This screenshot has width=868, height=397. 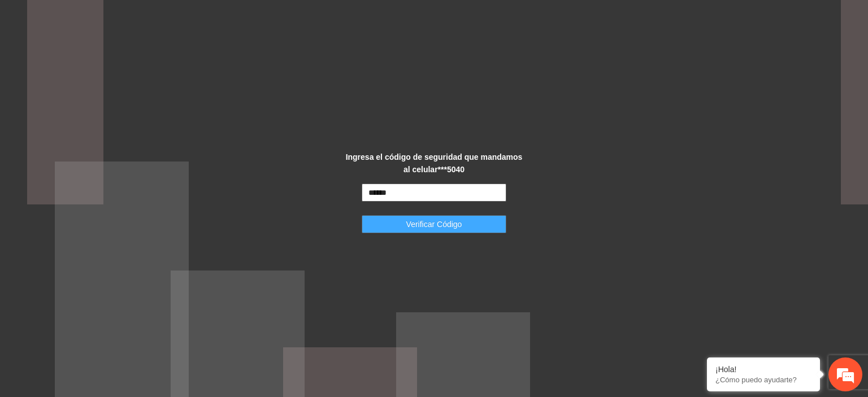 What do you see at coordinates (110, 291) in the screenshot?
I see `textarea: Escriba su mensaje y pulse “Intro”` at bounding box center [110, 291].